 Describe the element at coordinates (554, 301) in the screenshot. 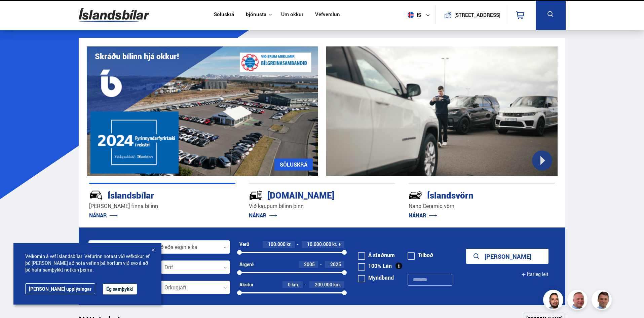

I see `img: nhp88E3Fdnt1Opn2.png` at that location.